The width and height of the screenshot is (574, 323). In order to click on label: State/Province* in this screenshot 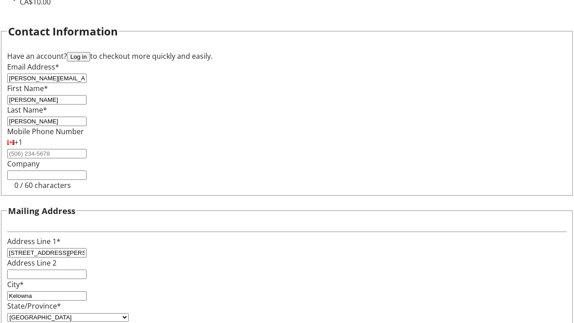, I will do `click(34, 306)`.